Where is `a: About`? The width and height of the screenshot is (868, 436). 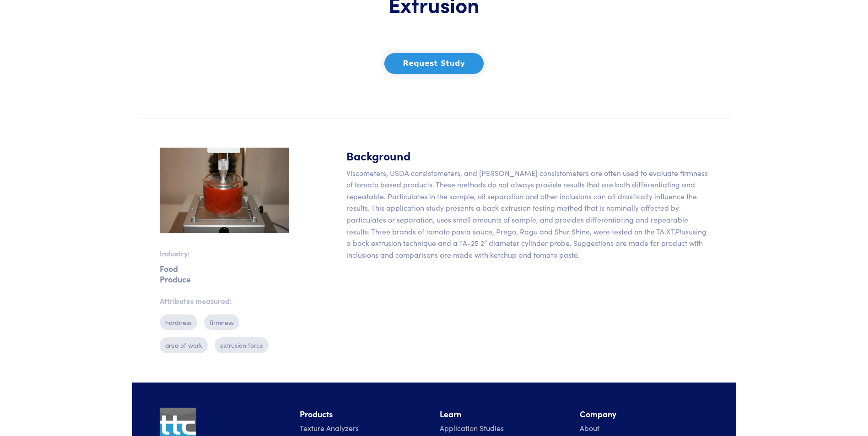 a: About is located at coordinates (589, 428).